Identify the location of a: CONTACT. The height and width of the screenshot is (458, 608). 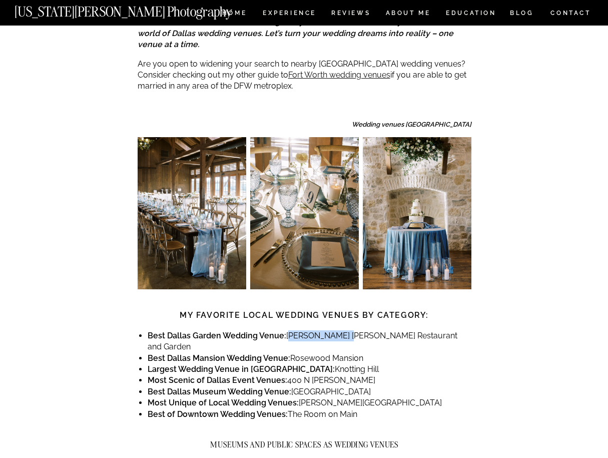
(571, 13).